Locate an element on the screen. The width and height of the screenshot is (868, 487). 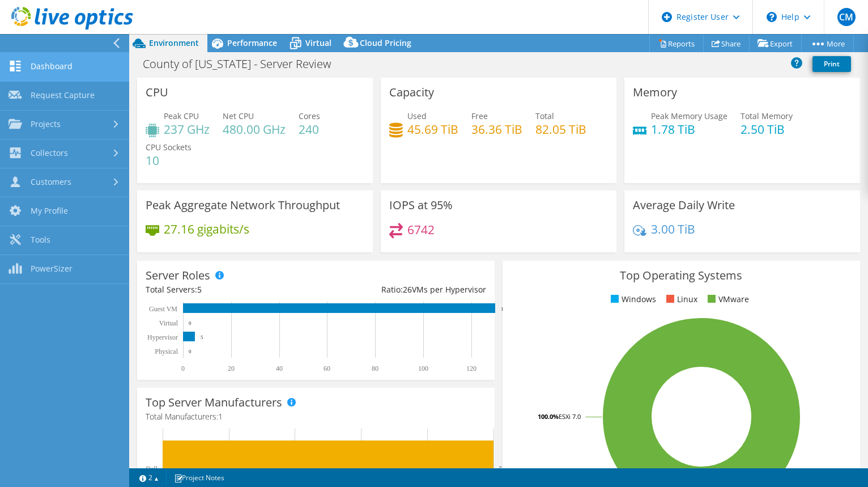
a: Export is located at coordinates (775, 43).